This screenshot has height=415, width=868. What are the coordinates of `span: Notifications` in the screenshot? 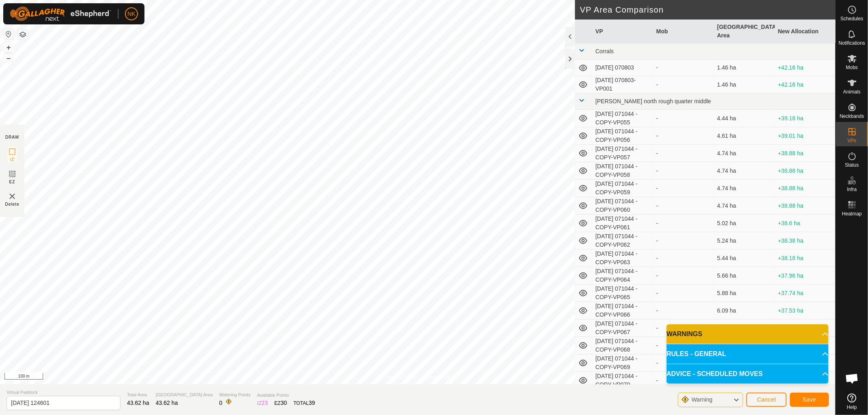 It's located at (852, 43).